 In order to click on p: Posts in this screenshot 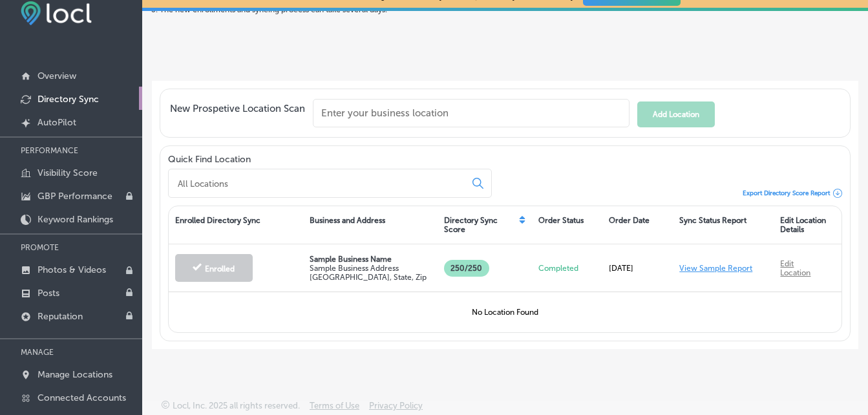, I will do `click(49, 293)`.